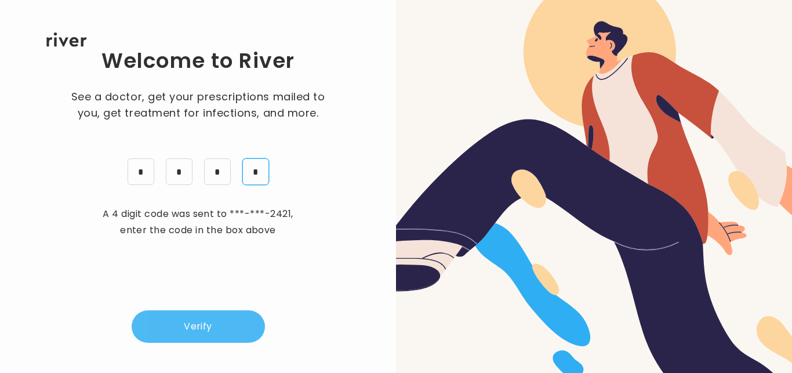 This screenshot has height=373, width=792. Describe the element at coordinates (198, 61) in the screenshot. I see `h1: Welcome to River` at that location.